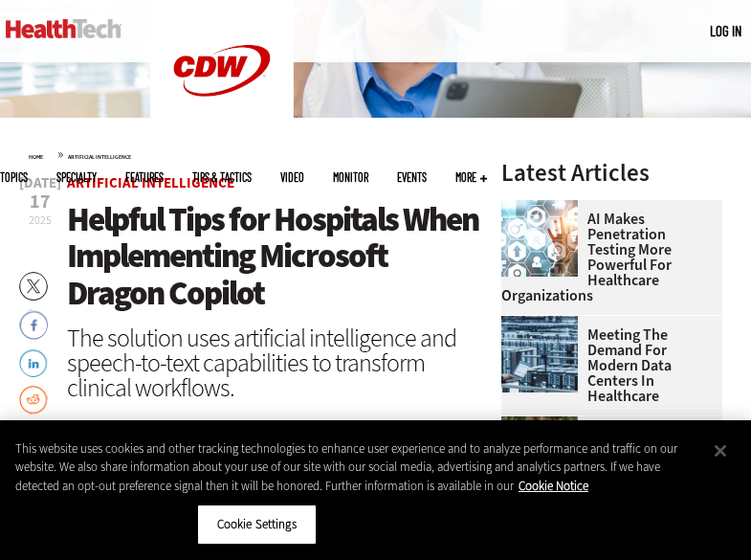  Describe the element at coordinates (606, 257) in the screenshot. I see `a: AI Makes Penetration Testing More Powerful for Healthcare Organizations` at that location.